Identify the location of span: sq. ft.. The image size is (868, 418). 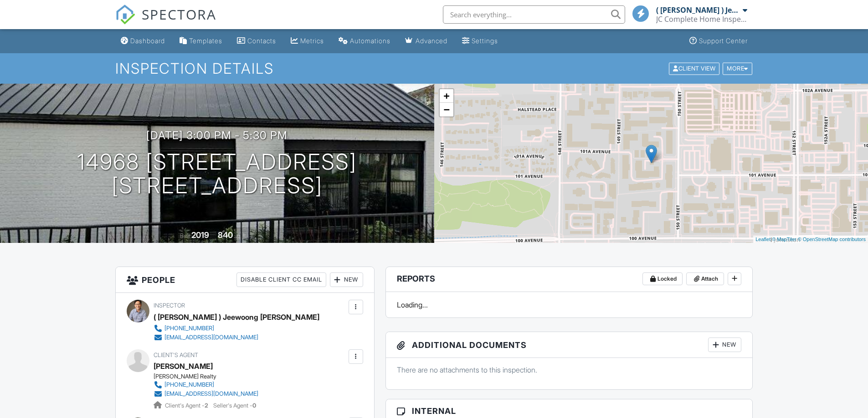
(240, 236).